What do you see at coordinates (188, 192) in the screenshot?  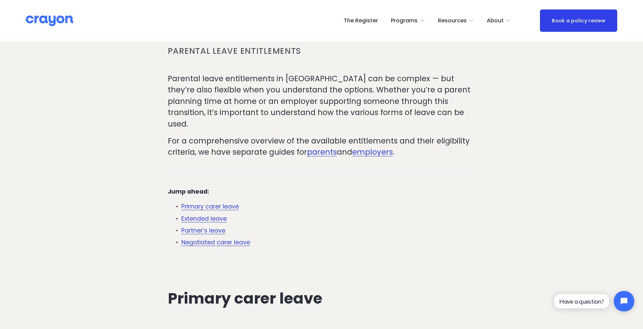 I see `strong: Jump ahead:` at bounding box center [188, 192].